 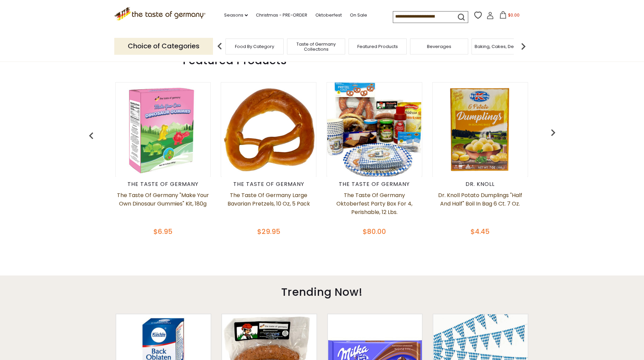 I want to click on a: The Taste of Germany Large Bavarian Pretzels, 10 oz, 5 pack, so click(x=268, y=208).